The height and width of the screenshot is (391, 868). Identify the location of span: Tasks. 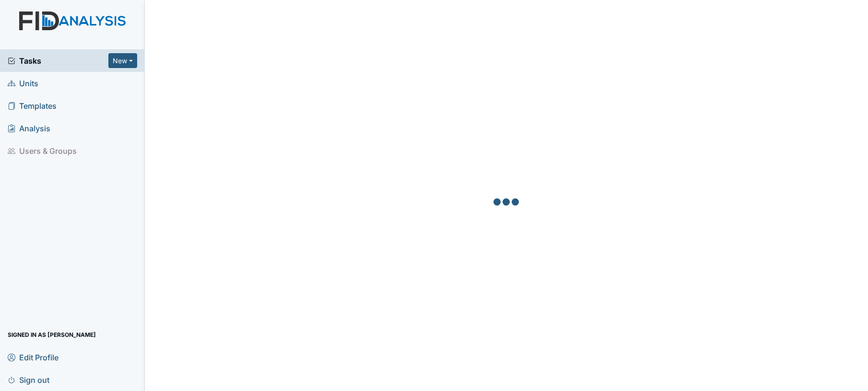
(58, 61).